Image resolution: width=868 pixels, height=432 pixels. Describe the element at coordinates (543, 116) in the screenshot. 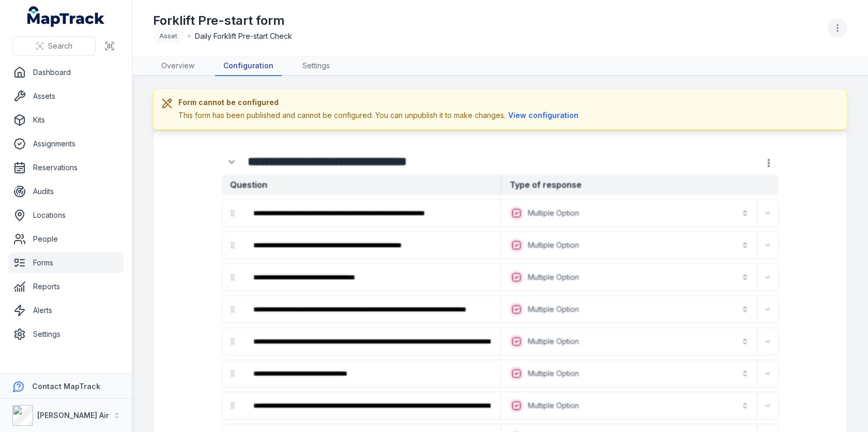

I see `button: View configuration` at that location.